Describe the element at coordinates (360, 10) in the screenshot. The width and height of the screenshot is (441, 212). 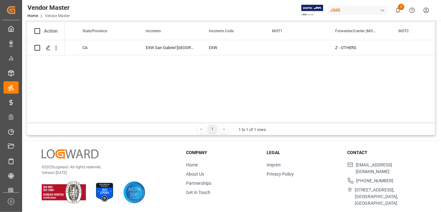
I see `button: JIMS` at that location.